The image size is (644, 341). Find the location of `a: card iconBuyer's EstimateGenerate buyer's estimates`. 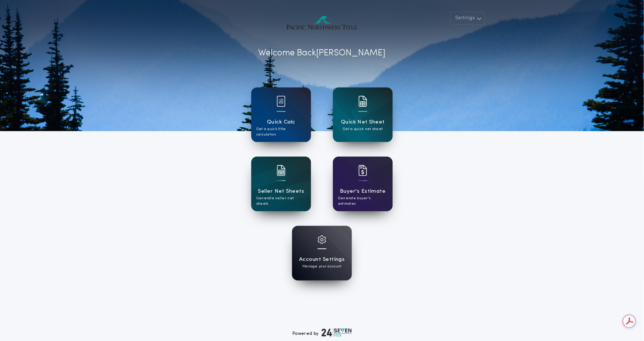

a: card iconBuyer's EstimateGenerate buyer's estimates is located at coordinates (362, 184).